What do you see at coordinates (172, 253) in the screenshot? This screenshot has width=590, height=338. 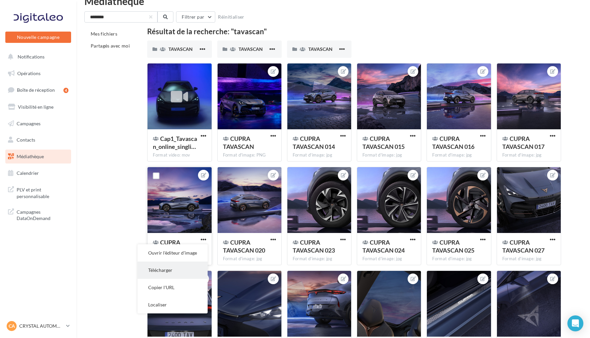 I see `button: Ouvrir l'éditeur d'image` at bounding box center [172, 253].